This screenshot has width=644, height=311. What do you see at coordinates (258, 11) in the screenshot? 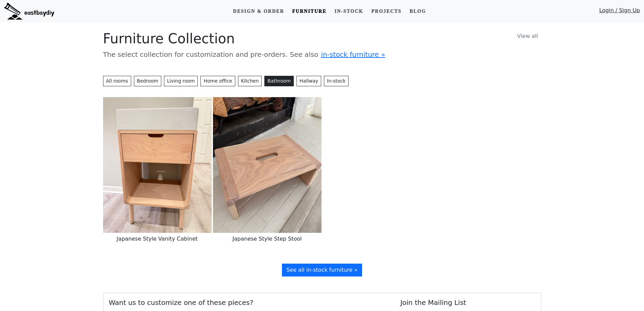
I see `a: Design & Order` at bounding box center [258, 11].